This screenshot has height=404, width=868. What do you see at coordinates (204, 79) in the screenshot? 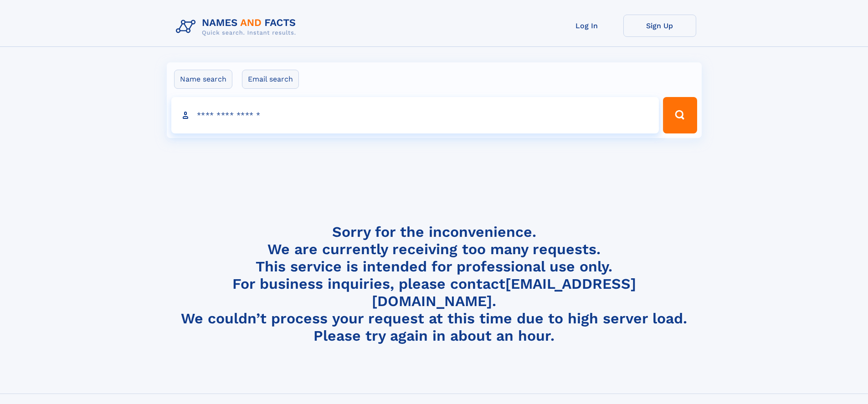
I see `label: Name search` at bounding box center [204, 79].